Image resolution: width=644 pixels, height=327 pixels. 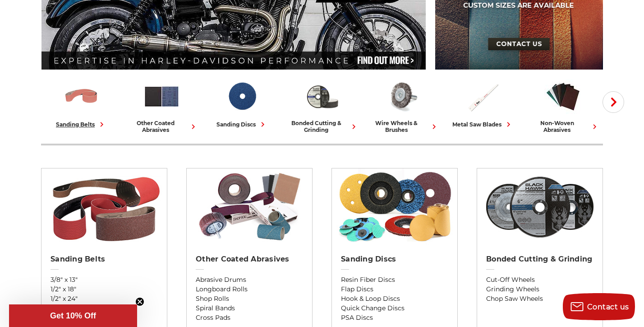 I want to click on div: non-woven abrasives, so click(x=563, y=127).